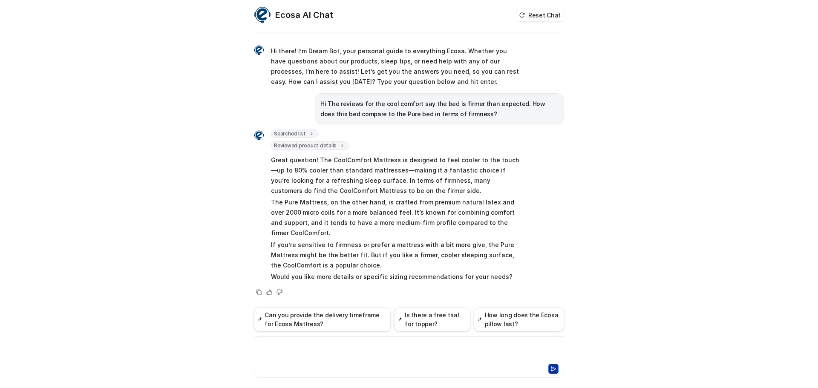  What do you see at coordinates (395, 176) in the screenshot?
I see `p: Great question! The CoolComfort Mattress is designed to feel cooler to the touch—up to 80% cooler...` at bounding box center [395, 176].